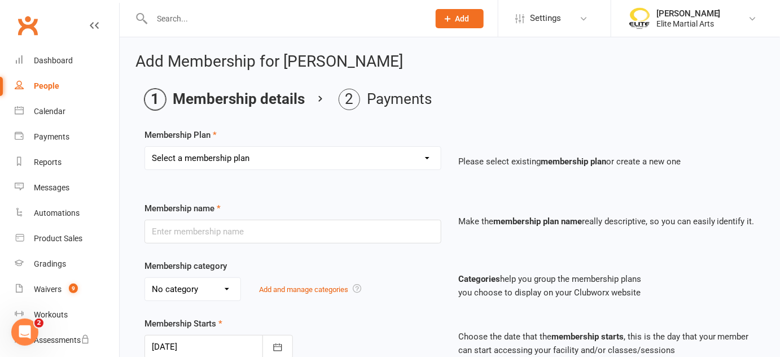 This screenshot has height=357, width=780. I want to click on span: Add, so click(462, 19).